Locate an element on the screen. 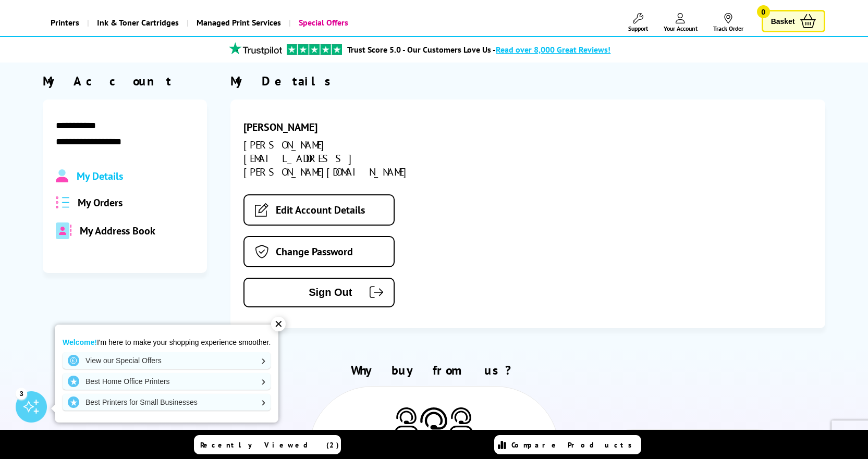  a: Change Password is located at coordinates (319, 252).